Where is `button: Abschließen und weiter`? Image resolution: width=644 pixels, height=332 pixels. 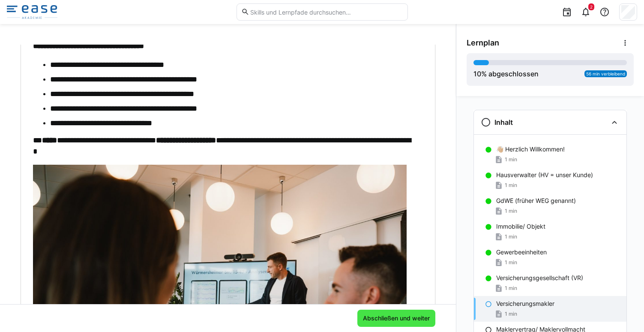
button: Abschließen und weiter is located at coordinates (397, 318).